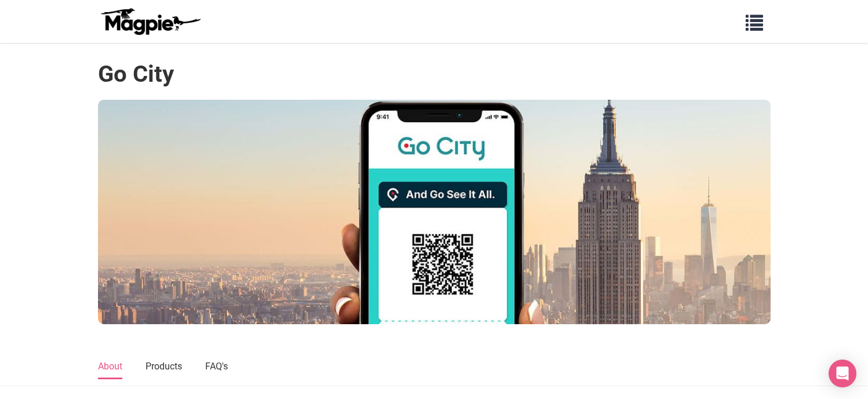 The image size is (868, 399). Describe the element at coordinates (164, 367) in the screenshot. I see `a: Products` at that location.